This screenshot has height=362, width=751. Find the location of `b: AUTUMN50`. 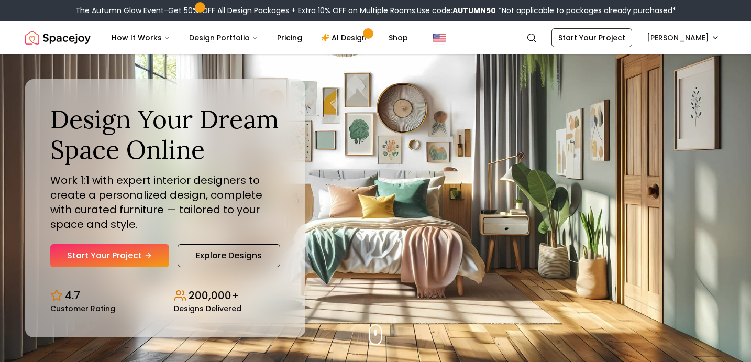

b: AUTUMN50 is located at coordinates (474, 10).